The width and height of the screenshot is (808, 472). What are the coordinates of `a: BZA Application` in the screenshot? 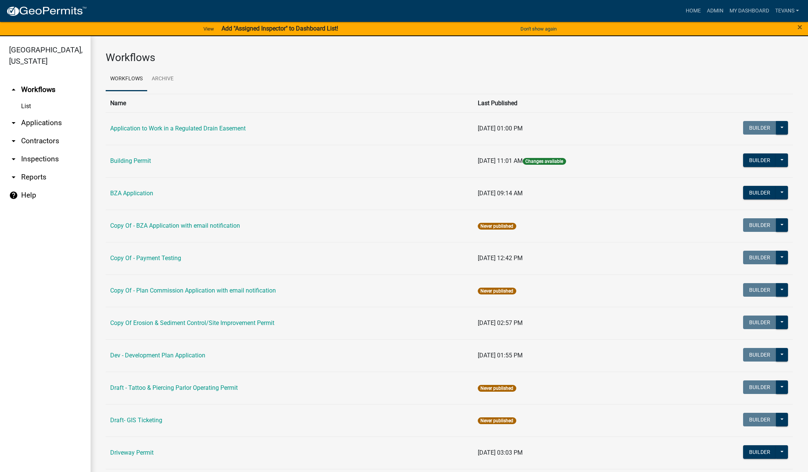 It's located at (132, 193).